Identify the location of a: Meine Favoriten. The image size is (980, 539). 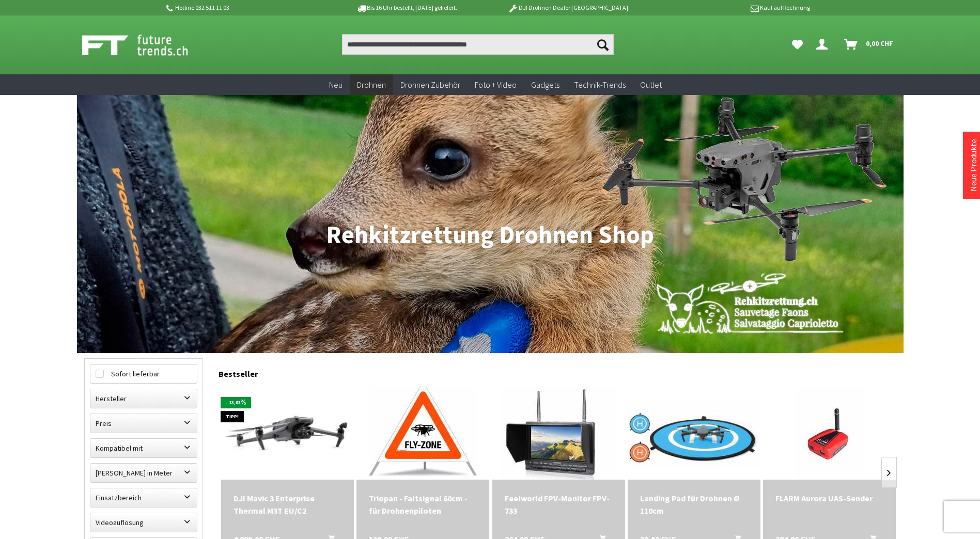
(797, 44).